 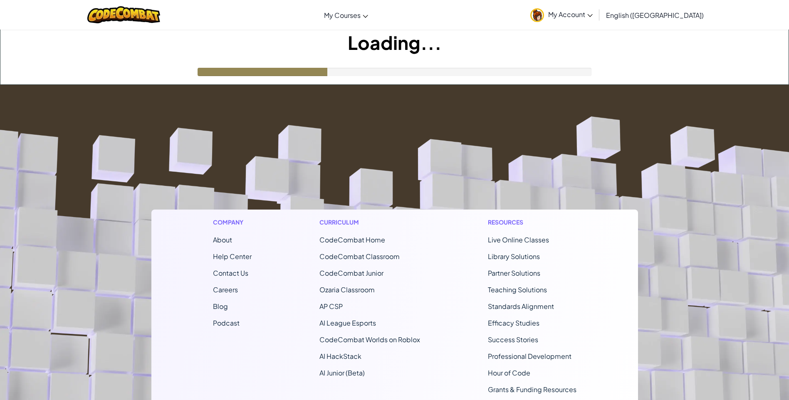 What do you see at coordinates (537, 15) in the screenshot?
I see `img: avatar` at bounding box center [537, 15].